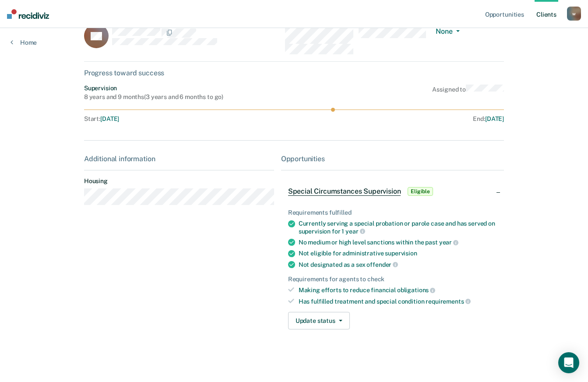 Image resolution: width=588 pixels, height=382 pixels. What do you see at coordinates (392, 158) in the screenshot?
I see `div: Opportunities` at bounding box center [392, 158].